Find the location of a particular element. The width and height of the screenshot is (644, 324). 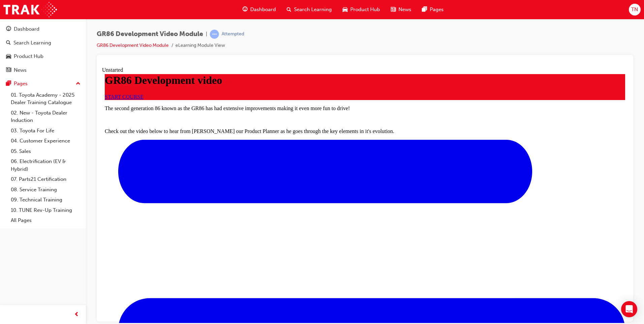

span: TN is located at coordinates (635, 9).